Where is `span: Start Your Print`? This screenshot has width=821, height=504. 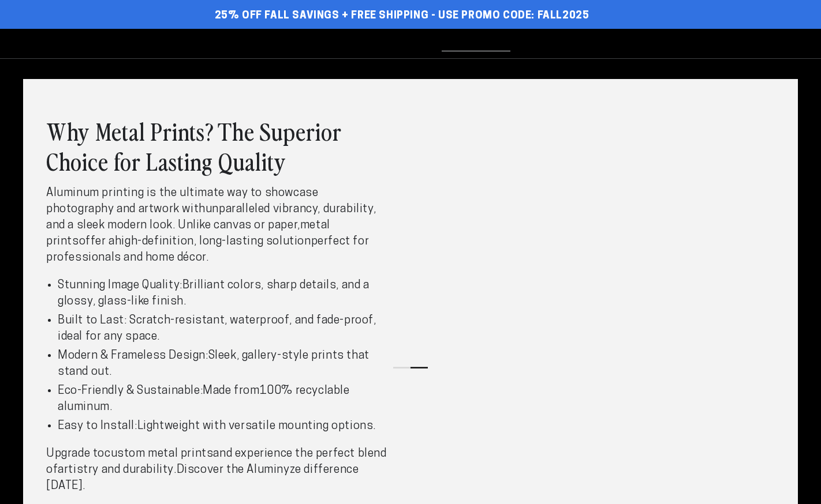 span: Start Your Print is located at coordinates (279, 43).